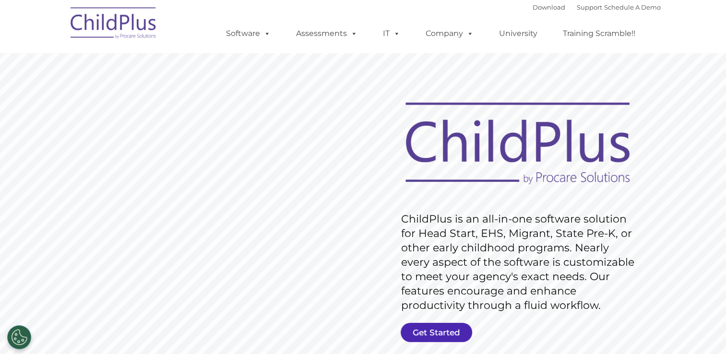 This screenshot has width=726, height=354. I want to click on div: Chat Widget, so click(702, 331).